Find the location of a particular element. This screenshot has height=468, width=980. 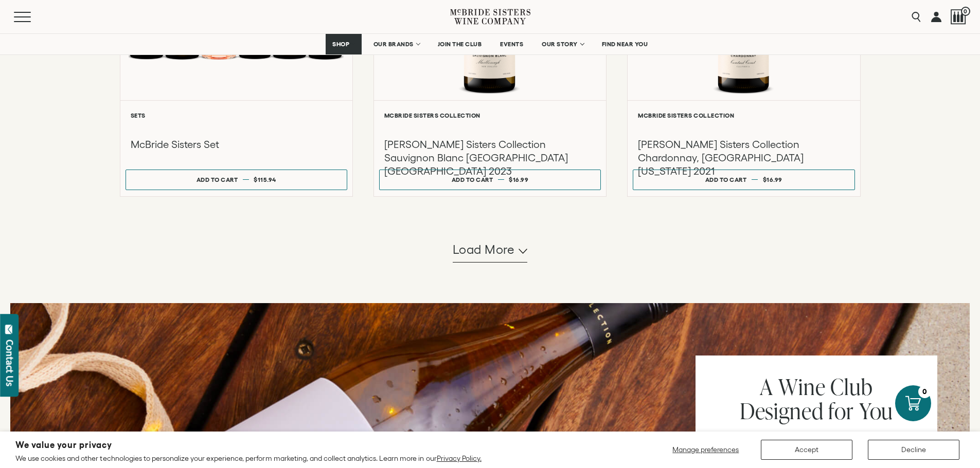

a: JOIN THE CLUB is located at coordinates (460, 44).